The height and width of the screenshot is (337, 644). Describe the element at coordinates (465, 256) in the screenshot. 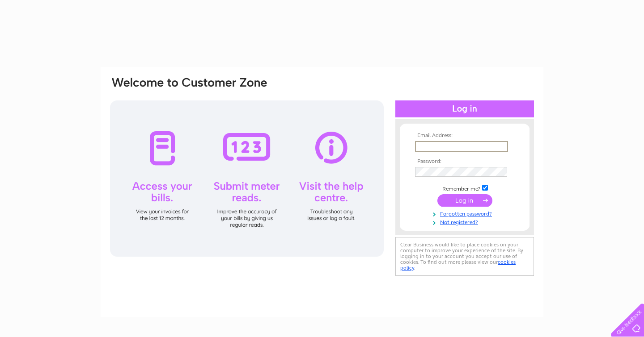

I see `div: Clear Business would like to place cookies on your computer to improve your experience of the sit...` at that location.